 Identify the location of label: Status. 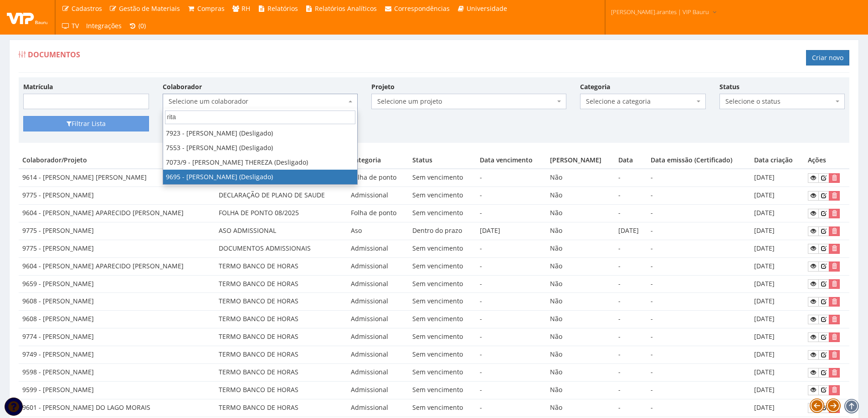
(730, 87).